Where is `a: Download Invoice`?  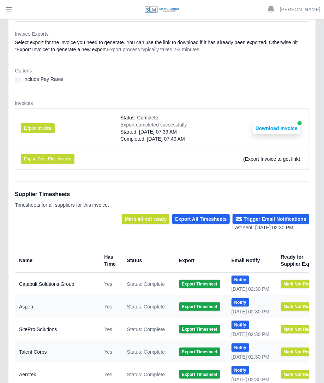
a: Download Invoice is located at coordinates (276, 128).